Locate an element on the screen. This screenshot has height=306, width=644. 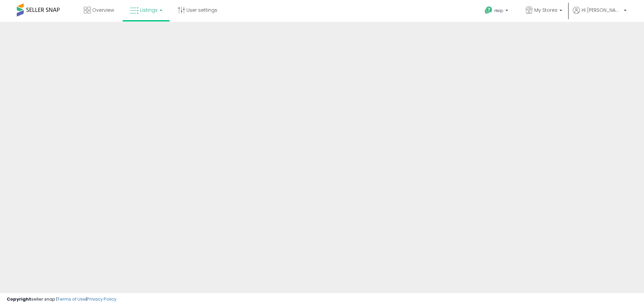
a: Help is located at coordinates (497, 12).